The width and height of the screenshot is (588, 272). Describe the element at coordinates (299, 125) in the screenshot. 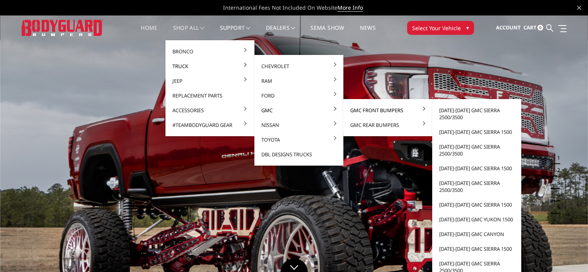

I see `a: Nissan` at that location.